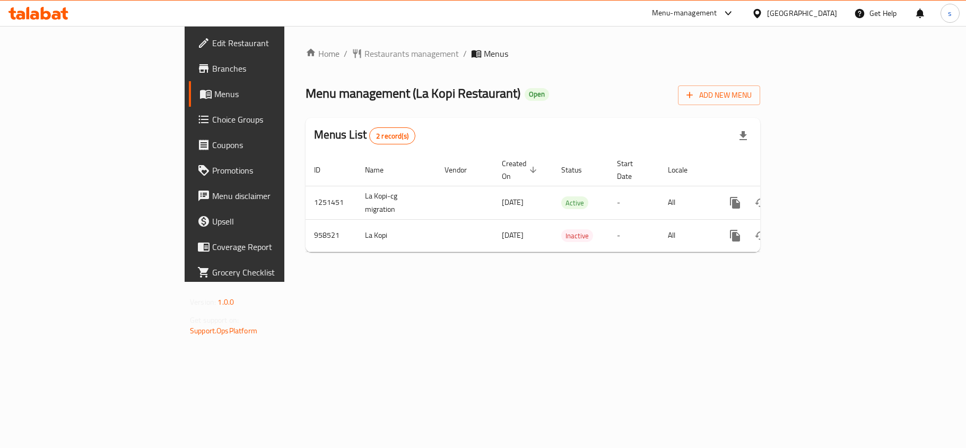 This screenshot has width=966, height=448. I want to click on a: Coupons, so click(267, 145).